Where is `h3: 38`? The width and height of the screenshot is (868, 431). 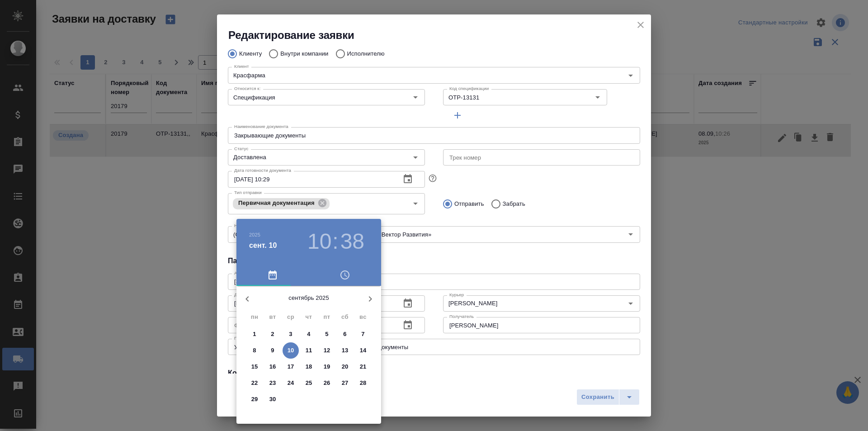
h3: 38 is located at coordinates (352, 242).